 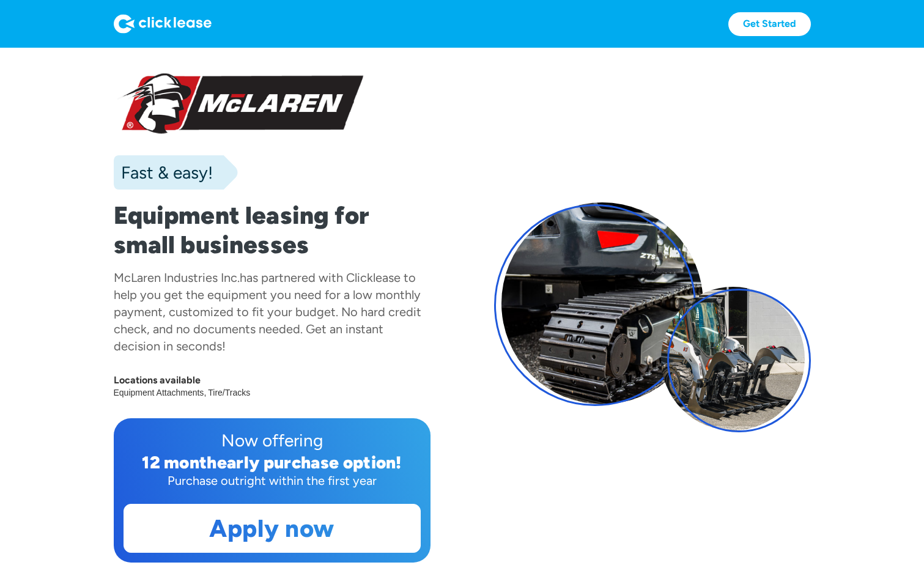 I want to click on div: has partnered with Clicklease to help you get the equipment you need for a low monthly payment, c..., so click(x=267, y=312).